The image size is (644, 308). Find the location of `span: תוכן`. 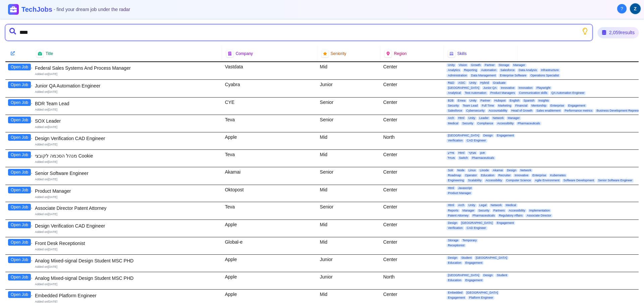

span: תוכן is located at coordinates (483, 153).